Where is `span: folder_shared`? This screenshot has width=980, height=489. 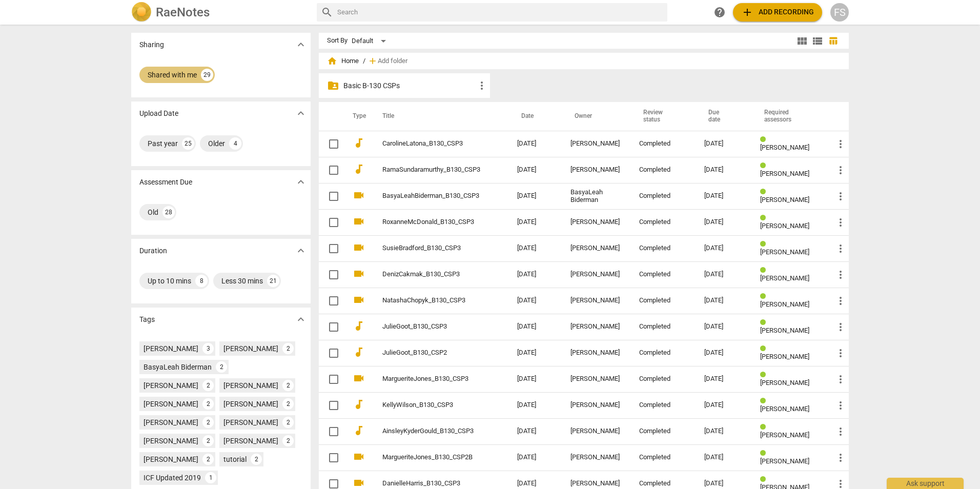 span: folder_shared is located at coordinates (333, 85).